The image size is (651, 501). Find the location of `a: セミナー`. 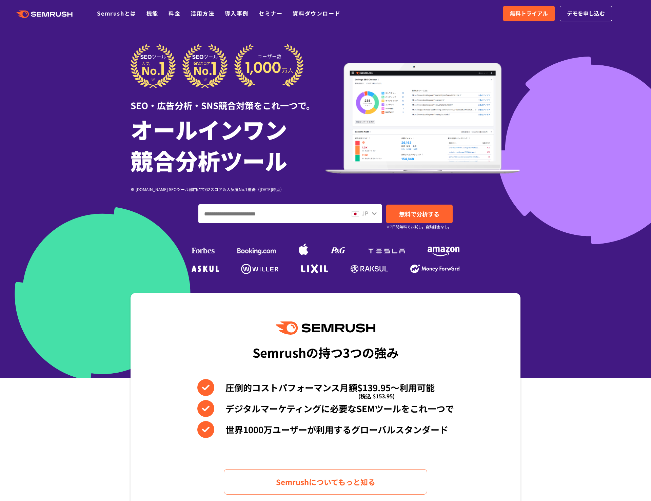

a: セミナー is located at coordinates (271, 13).